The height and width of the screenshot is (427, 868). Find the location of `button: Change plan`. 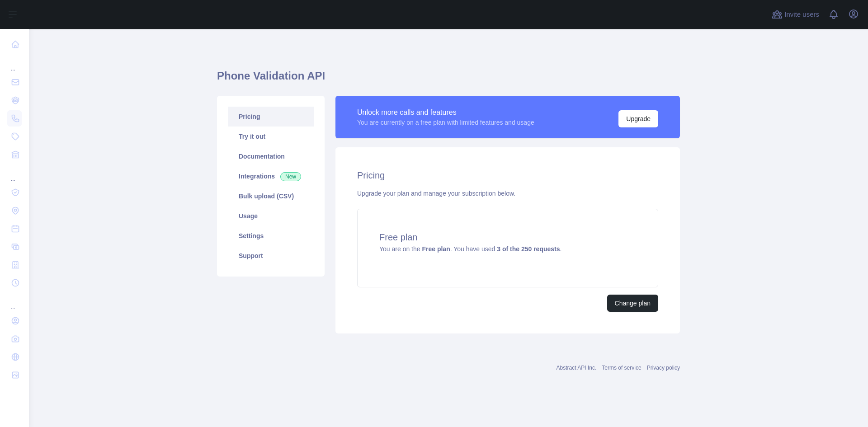

button: Change plan is located at coordinates (632, 303).